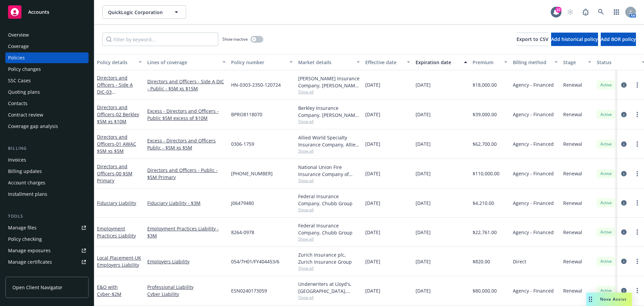 This screenshot has height=306, width=644. What do you see at coordinates (262, 62) in the screenshot?
I see `button: Policy number` at bounding box center [262, 62].